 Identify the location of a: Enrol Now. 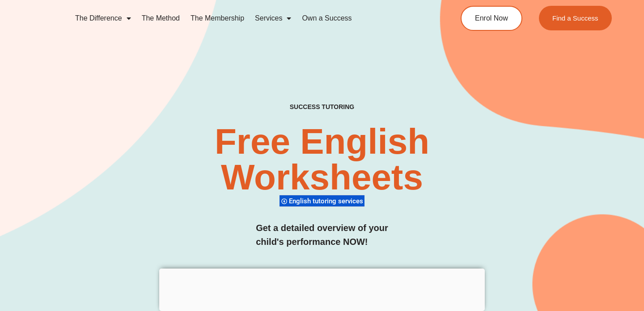
(492, 18).